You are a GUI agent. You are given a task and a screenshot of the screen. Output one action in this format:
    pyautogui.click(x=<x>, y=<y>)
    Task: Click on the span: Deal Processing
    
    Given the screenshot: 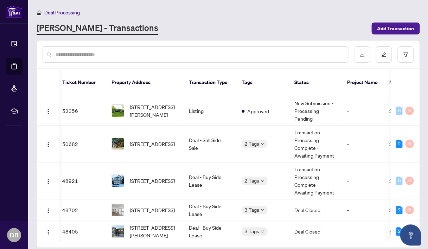 What is the action you would take?
    pyautogui.click(x=62, y=13)
    